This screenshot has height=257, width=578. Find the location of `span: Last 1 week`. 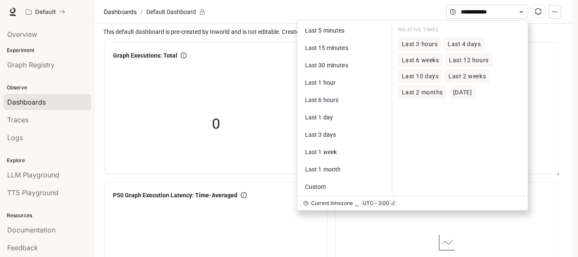

span: Last 1 week is located at coordinates (321, 152).